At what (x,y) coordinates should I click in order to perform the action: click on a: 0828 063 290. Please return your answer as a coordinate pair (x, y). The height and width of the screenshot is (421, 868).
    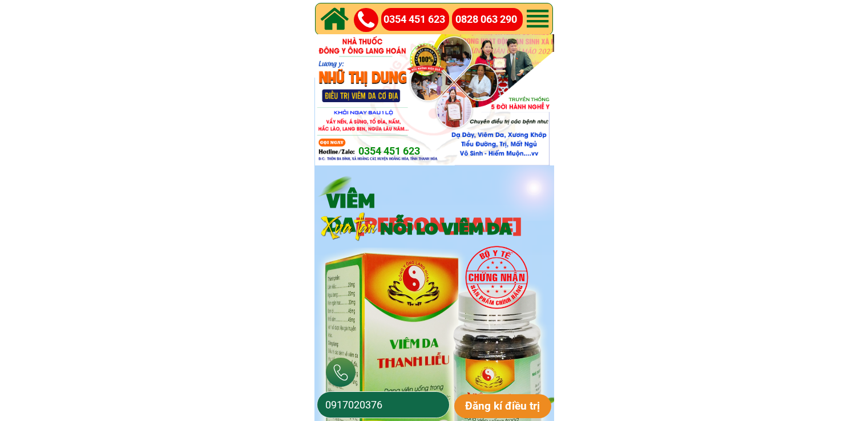
    Looking at the image, I should click on (490, 20).